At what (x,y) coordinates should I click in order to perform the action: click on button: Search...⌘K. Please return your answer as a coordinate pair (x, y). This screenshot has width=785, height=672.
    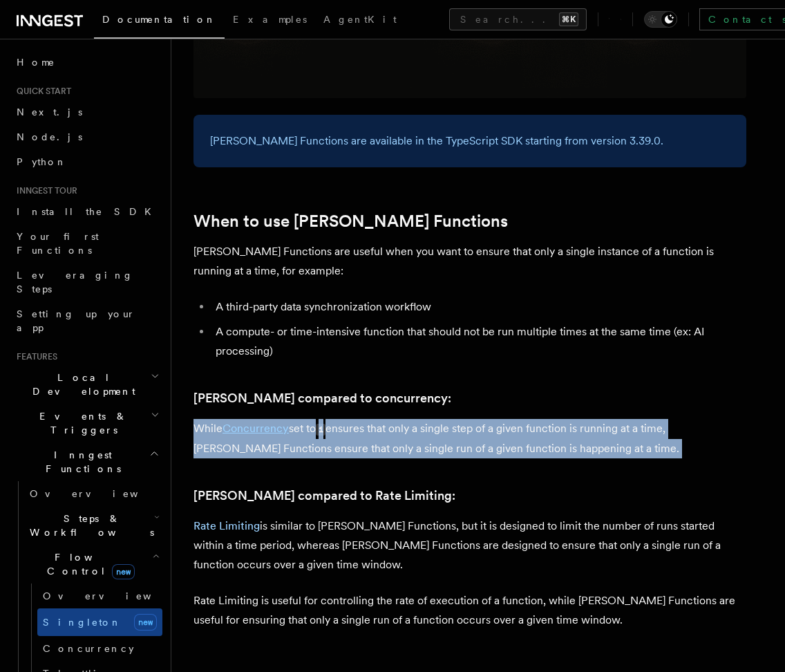
    Looking at the image, I should click on (518, 19).